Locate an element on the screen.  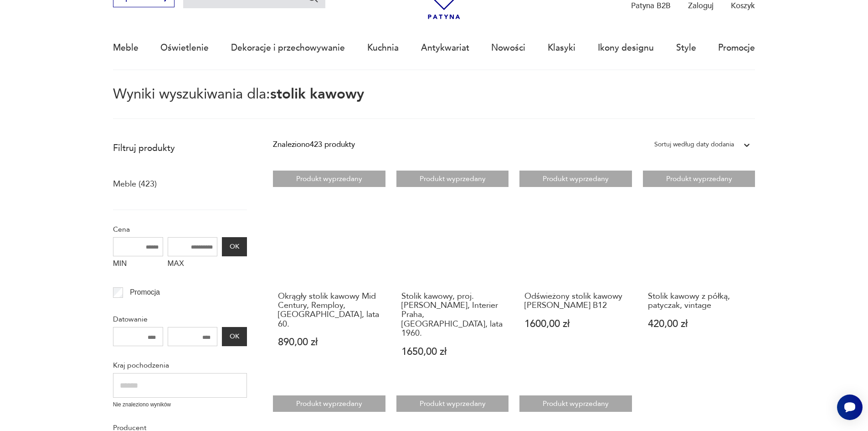
a: Ikony designu is located at coordinates (626, 48).